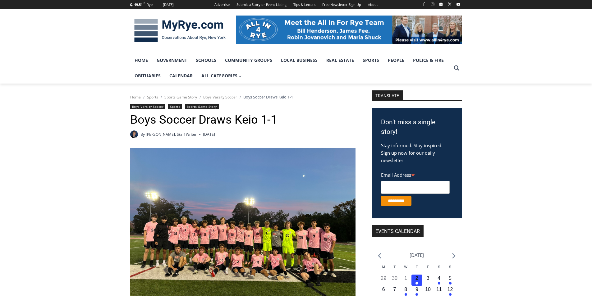  What do you see at coordinates (384, 267) in the screenshot?
I see `span: M` at bounding box center [384, 267].